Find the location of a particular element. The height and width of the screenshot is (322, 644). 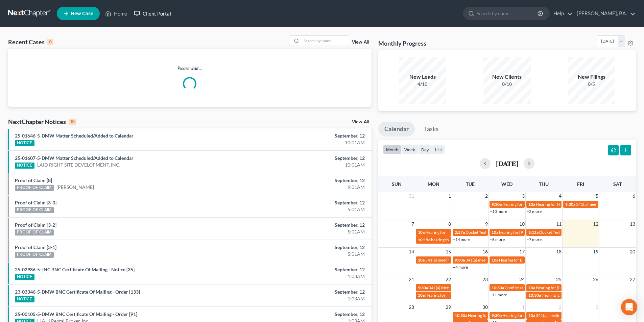

span: 20 is located at coordinates (632, 252).